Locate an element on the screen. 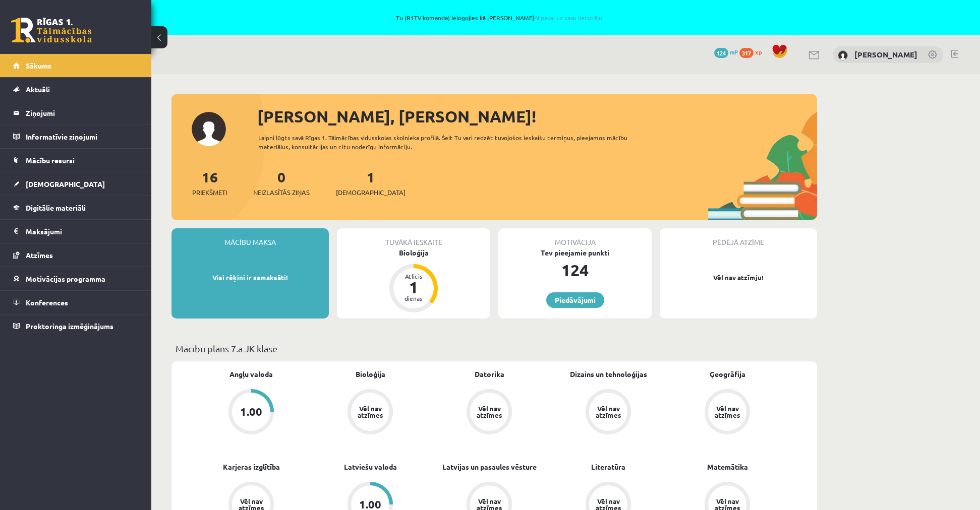  span: Neizlasītās ziņas is located at coordinates (281, 192).